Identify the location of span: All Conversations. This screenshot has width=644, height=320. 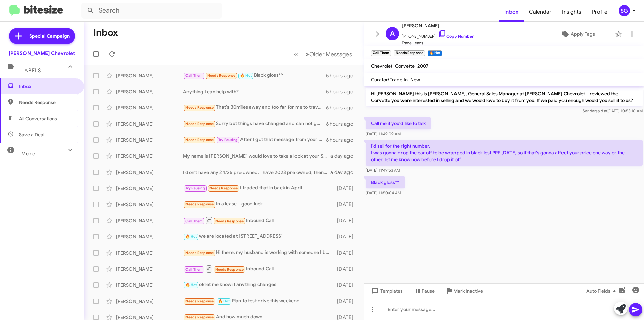
(38, 118).